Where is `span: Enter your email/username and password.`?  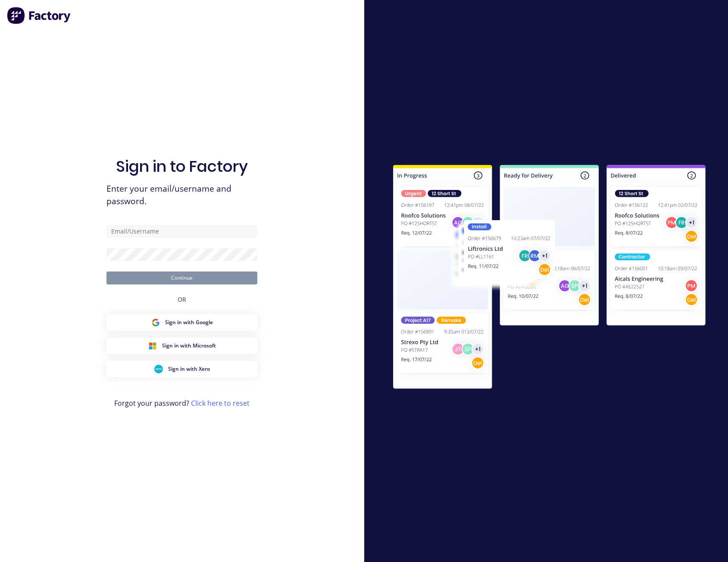 span: Enter your email/username and password. is located at coordinates (182, 195).